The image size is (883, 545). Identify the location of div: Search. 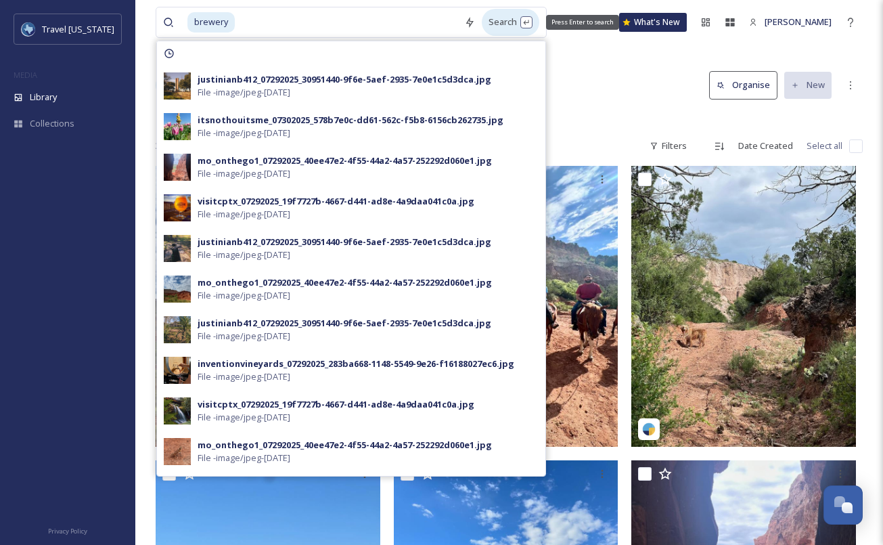
(510, 22).